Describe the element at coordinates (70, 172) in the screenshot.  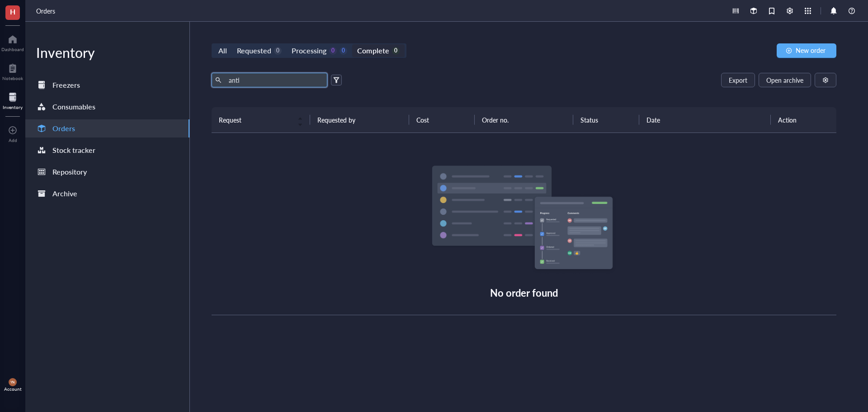
I see `div: Repository` at that location.